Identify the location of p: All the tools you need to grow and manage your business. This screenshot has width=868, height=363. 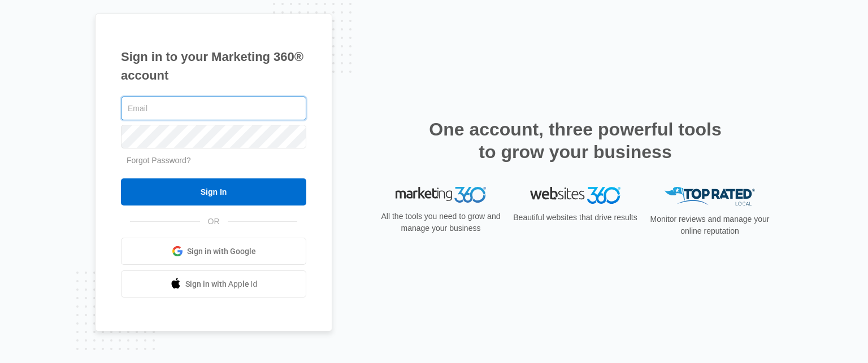
(441, 222).